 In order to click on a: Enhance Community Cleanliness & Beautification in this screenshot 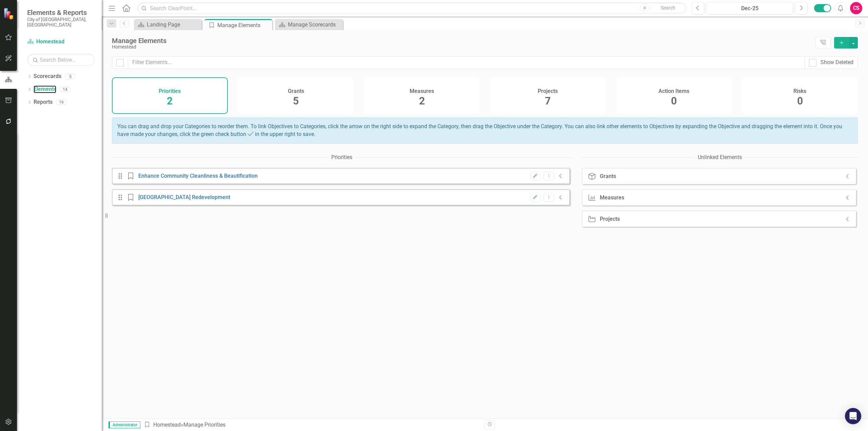, I will do `click(198, 176)`.